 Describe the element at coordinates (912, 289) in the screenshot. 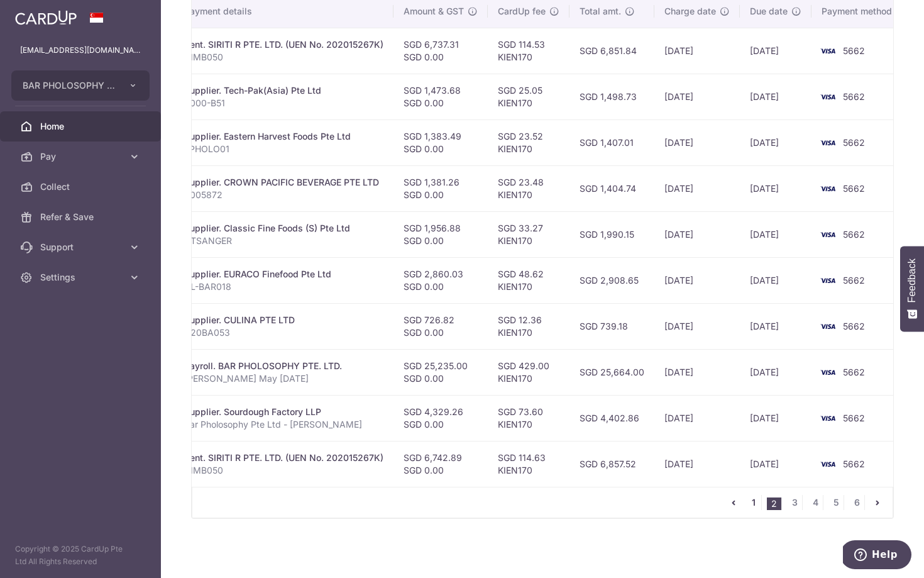

I see `button: Feedback - Show survey` at that location.